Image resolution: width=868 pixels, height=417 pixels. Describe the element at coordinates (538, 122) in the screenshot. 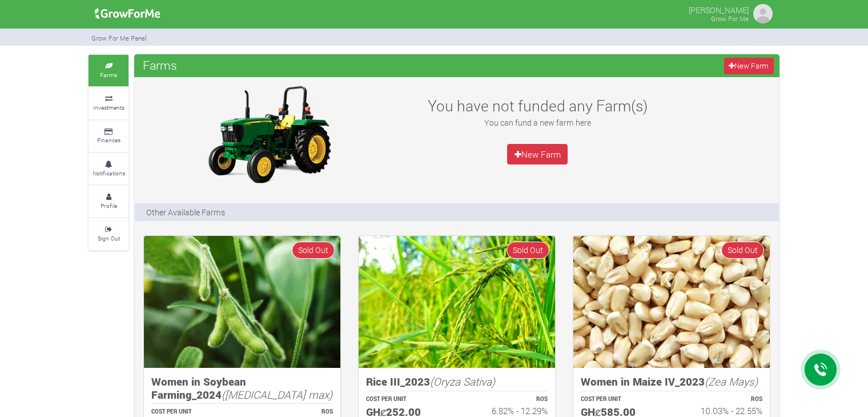

I see `p: You can fund a new farm here` at that location.